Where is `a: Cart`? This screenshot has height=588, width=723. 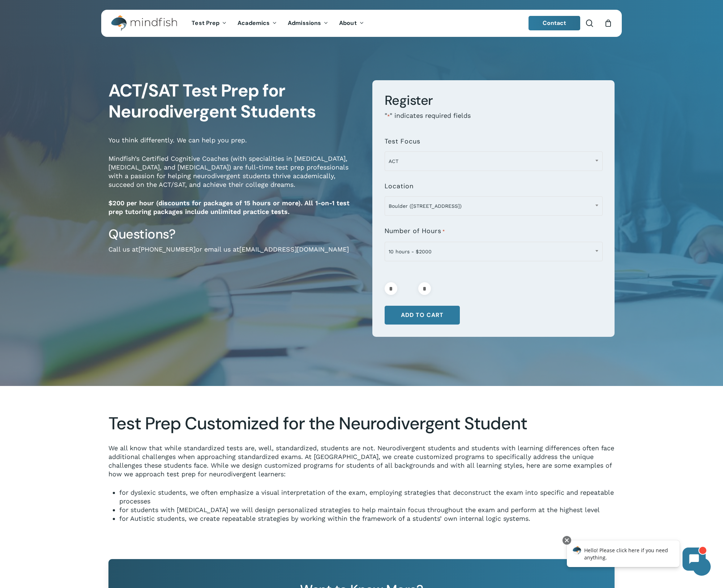 a: Cart is located at coordinates (608, 23).